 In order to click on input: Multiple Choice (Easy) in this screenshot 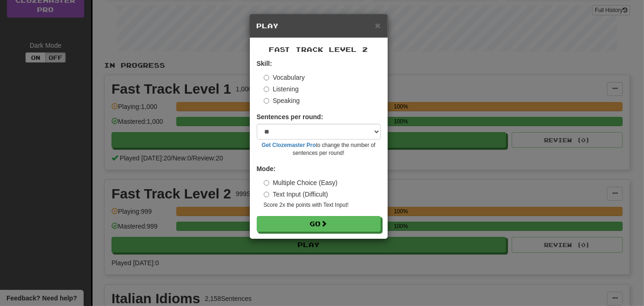, I will do `click(267, 182)`.